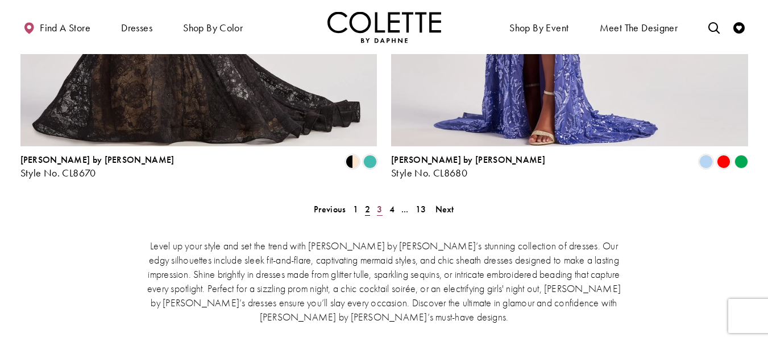  I want to click on span: 3, so click(379, 209).